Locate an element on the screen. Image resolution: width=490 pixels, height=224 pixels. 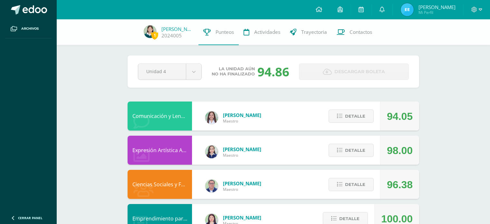
a: Contactos is located at coordinates (354, 32).